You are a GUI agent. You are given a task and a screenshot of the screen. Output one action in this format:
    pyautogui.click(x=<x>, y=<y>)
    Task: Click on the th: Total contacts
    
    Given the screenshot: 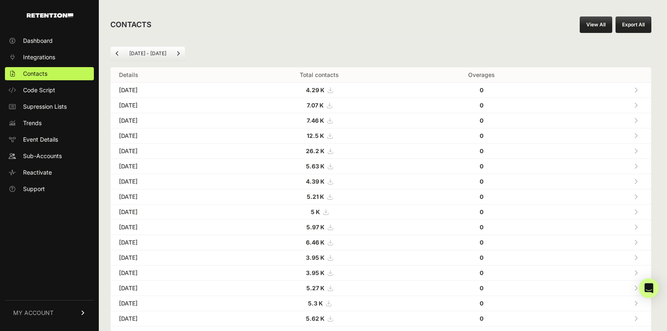 What is the action you would take?
    pyautogui.click(x=319, y=75)
    